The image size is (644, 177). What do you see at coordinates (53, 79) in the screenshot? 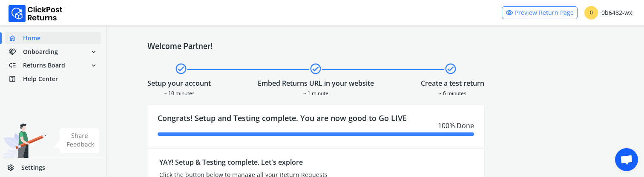
I see `a: help_centerHelp Center` at bounding box center [53, 79].